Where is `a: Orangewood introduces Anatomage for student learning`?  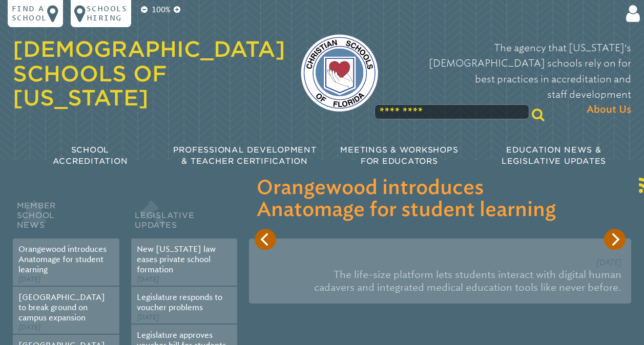 a: Orangewood introduces Anatomage for student learning is located at coordinates (62, 260).